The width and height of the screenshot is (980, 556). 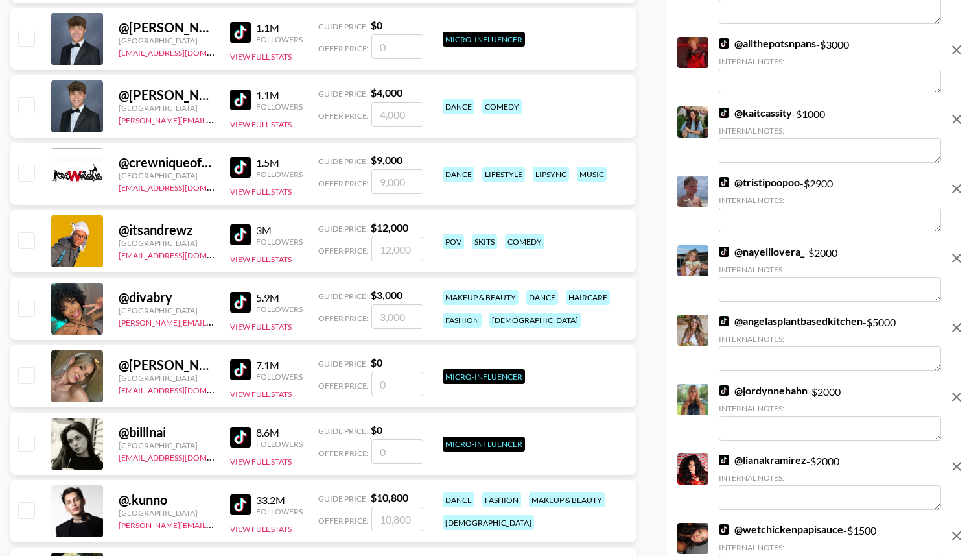 What do you see at coordinates (398, 519) in the screenshot?
I see `input: 10,800` at bounding box center [398, 519].